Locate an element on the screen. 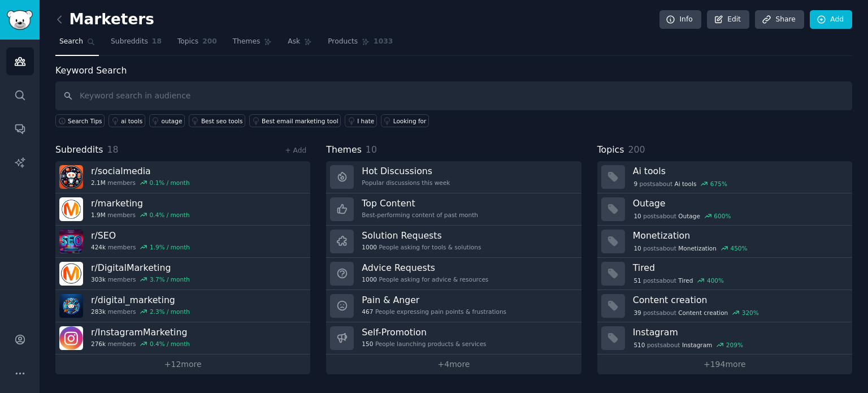 This screenshot has width=868, height=393. a: outage is located at coordinates (167, 120).